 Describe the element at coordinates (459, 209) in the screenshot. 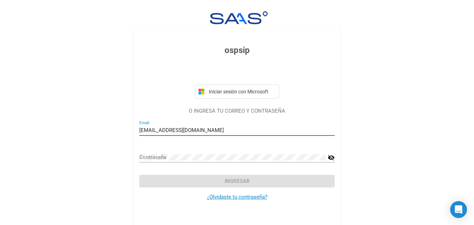

I see `div: Open Intercom Messenger` at that location.